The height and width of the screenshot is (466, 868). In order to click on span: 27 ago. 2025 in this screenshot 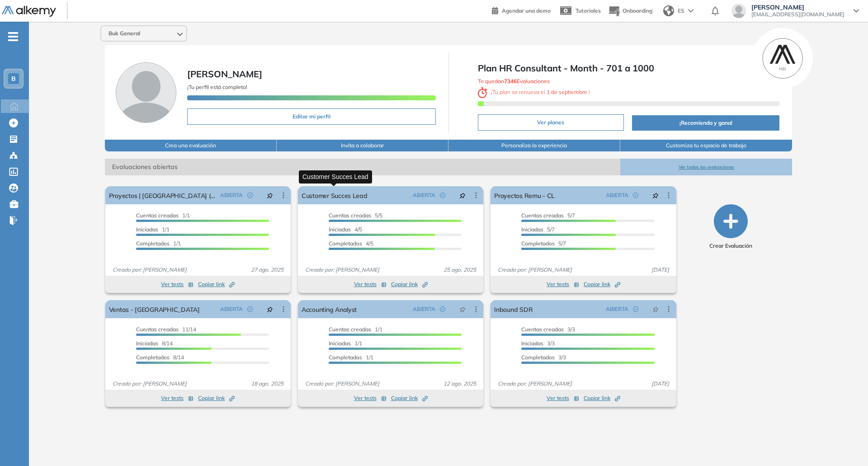, I will do `click(267, 270)`.